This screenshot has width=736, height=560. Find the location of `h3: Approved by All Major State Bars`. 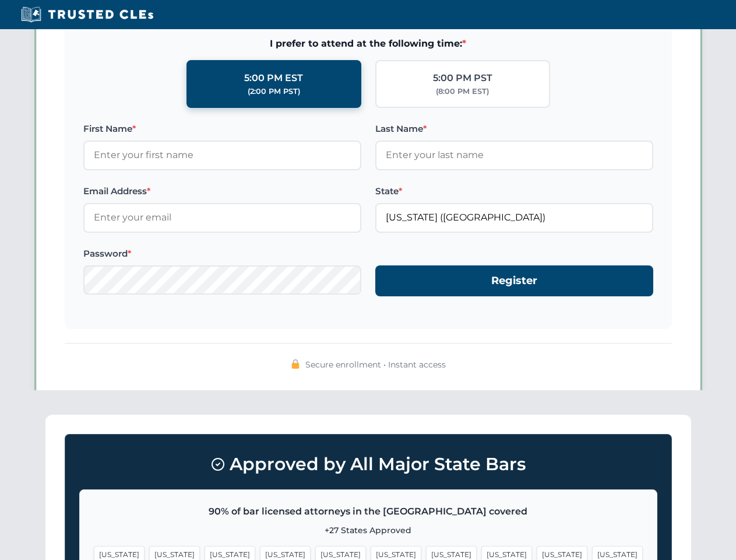

h3: Approved by All Major State Bars is located at coordinates (368, 464).